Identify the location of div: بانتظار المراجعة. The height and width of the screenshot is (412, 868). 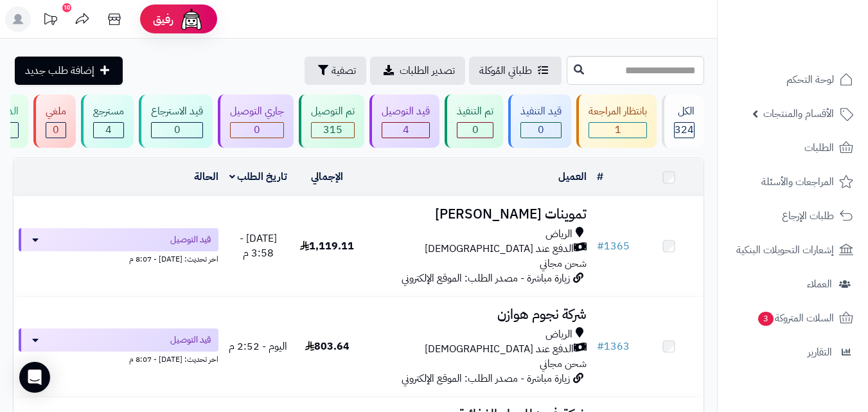
(617, 111).